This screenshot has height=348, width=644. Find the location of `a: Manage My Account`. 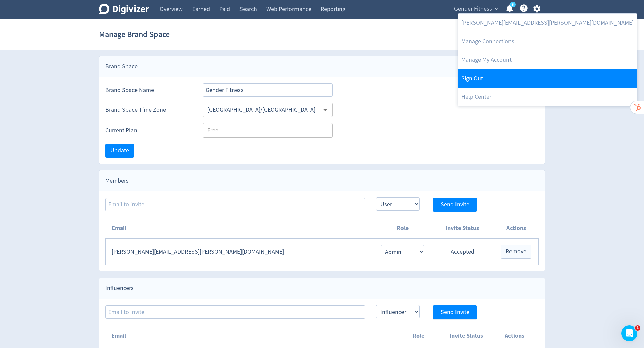

a: Manage My Account is located at coordinates (548, 60).